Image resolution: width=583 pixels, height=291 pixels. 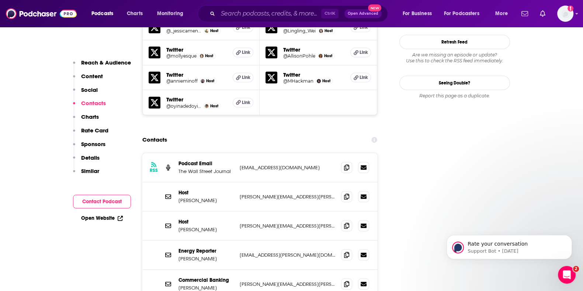 What do you see at coordinates (375, 8) in the screenshot?
I see `span: New` at bounding box center [375, 8].